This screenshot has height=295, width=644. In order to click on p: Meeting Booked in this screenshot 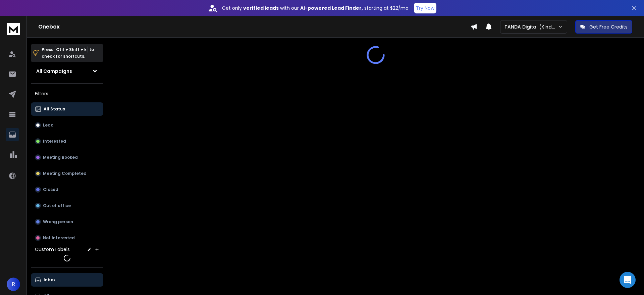, I will do `click(60, 157)`.